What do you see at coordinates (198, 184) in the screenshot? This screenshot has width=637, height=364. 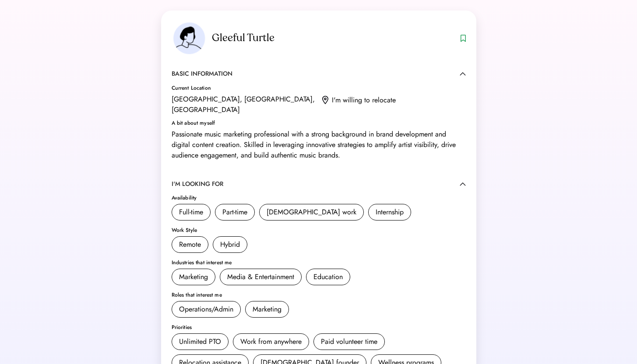 I see `div: I'M LOOKING FOR` at bounding box center [198, 184].